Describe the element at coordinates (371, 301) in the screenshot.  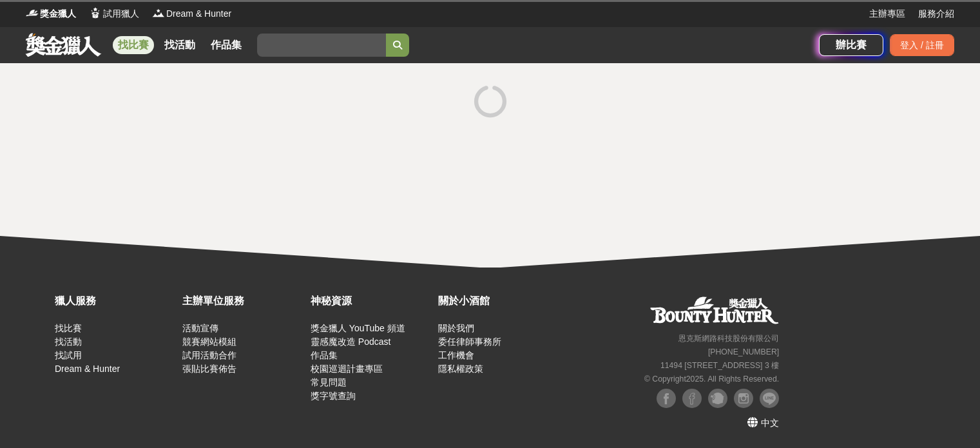
I see `div: 神秘資源` at that location.